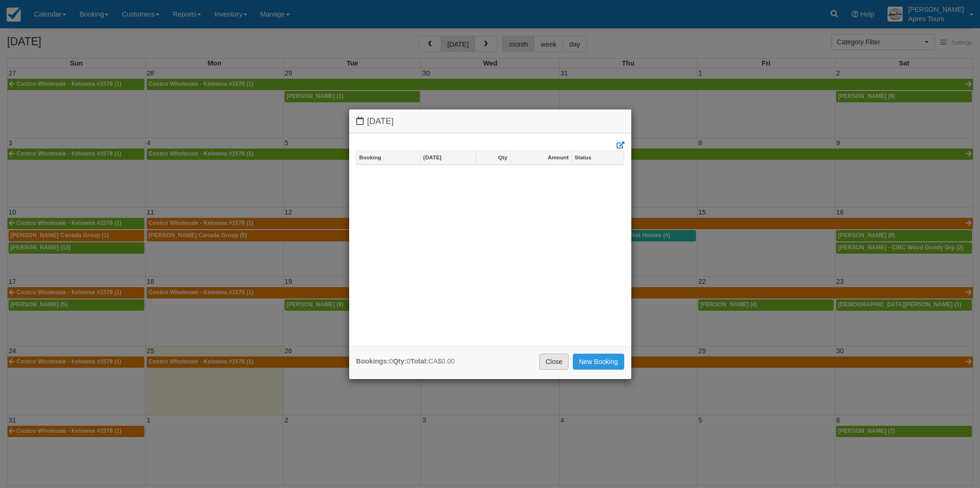  Describe the element at coordinates (493, 158) in the screenshot. I see `a: Qty` at that location.